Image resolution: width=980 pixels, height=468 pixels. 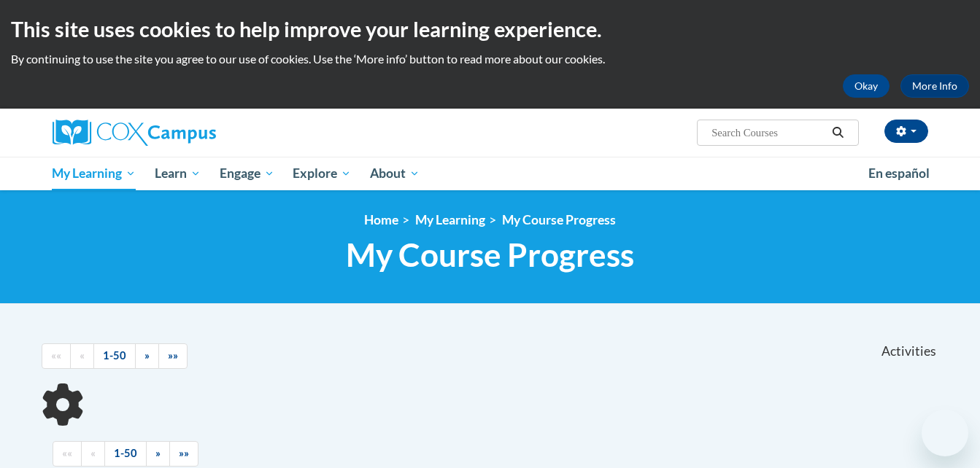 What do you see at coordinates (490, 29) in the screenshot?
I see `h2: This site uses cookies to help improve your learning experience.` at bounding box center [490, 29].